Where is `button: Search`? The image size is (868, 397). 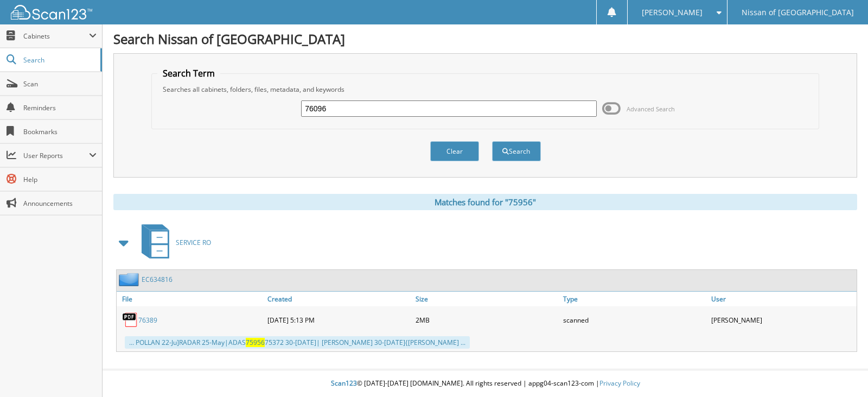 button: Search is located at coordinates (516, 151).